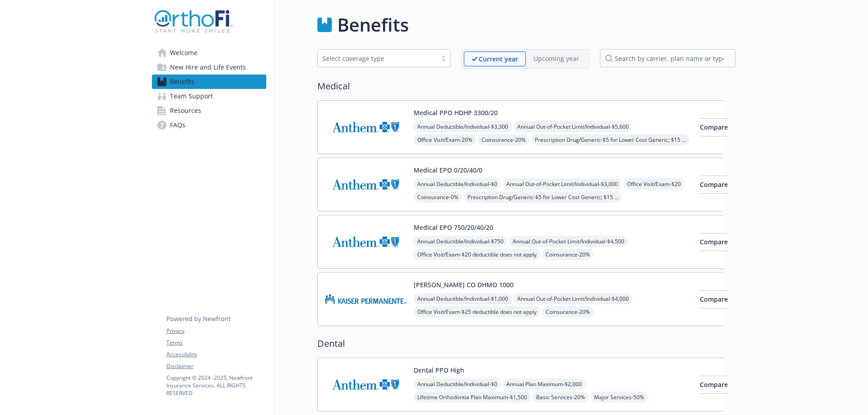 The height and width of the screenshot is (415, 868). What do you see at coordinates (438, 370) in the screenshot?
I see `button: Dental PPO High` at bounding box center [438, 370].